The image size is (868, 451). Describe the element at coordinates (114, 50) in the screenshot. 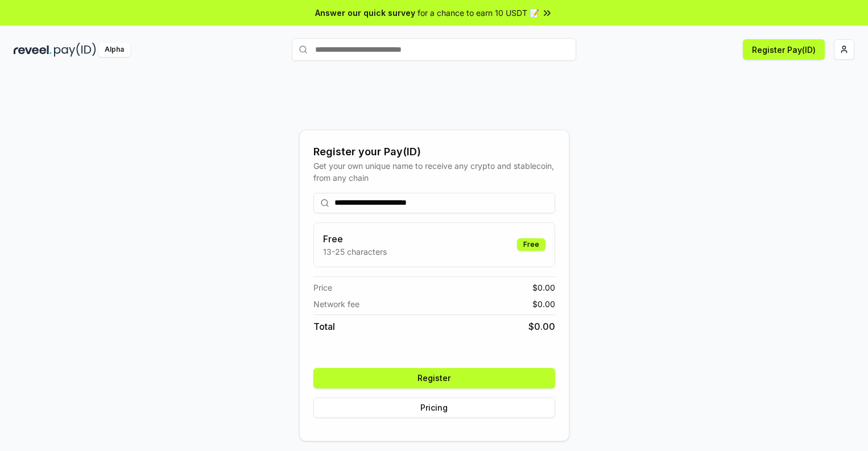

I see `div: Alpha` at that location.